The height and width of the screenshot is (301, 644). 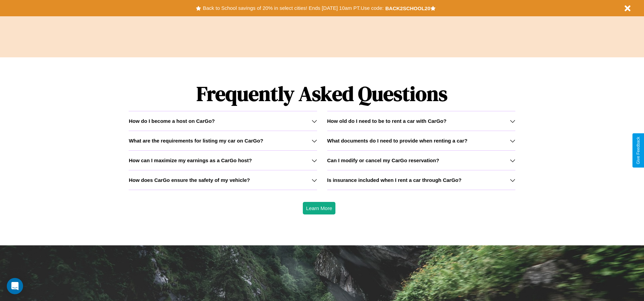 What do you see at coordinates (189, 180) in the screenshot?
I see `h3: How does CarGo ensure the safety of my vehicle?` at bounding box center [189, 180].